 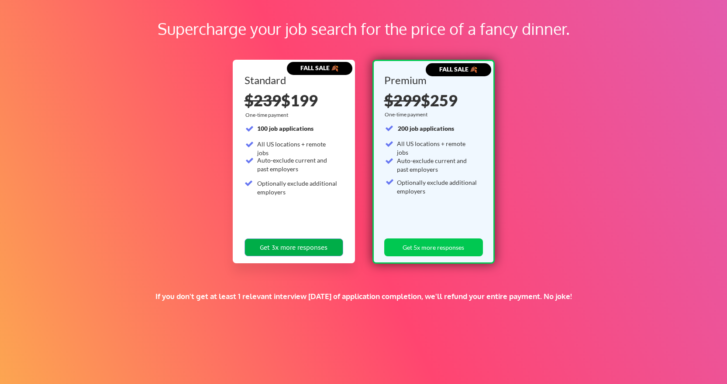 What do you see at coordinates (426, 128) in the screenshot?
I see `strong: 200 job applications` at bounding box center [426, 128].